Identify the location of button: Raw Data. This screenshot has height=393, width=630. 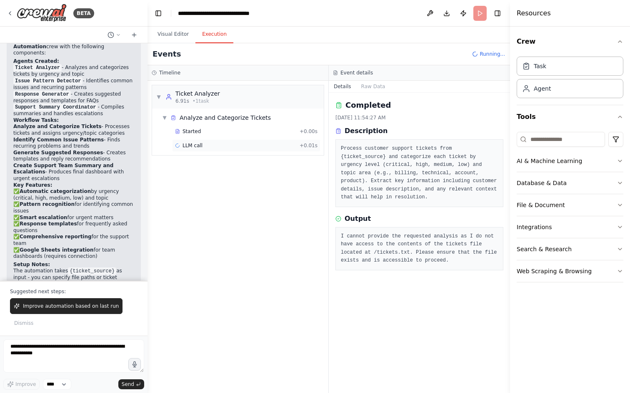
(373, 87).